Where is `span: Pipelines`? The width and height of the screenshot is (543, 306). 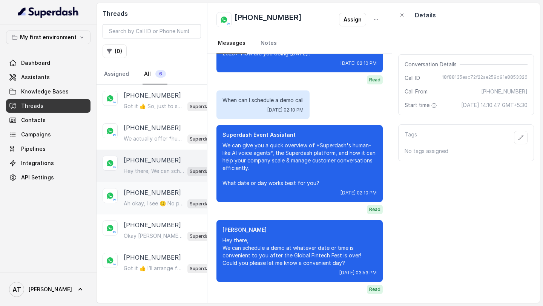
span: Pipelines is located at coordinates (33, 149).